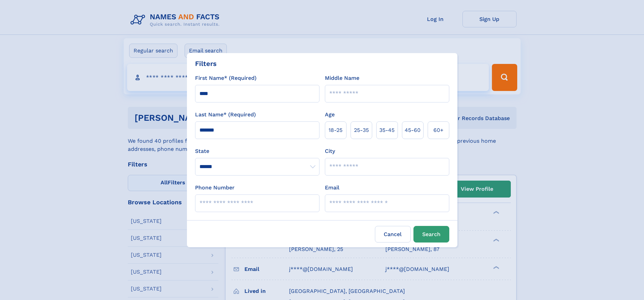 The height and width of the screenshot is (300, 644). What do you see at coordinates (431, 234) in the screenshot?
I see `button: Search` at bounding box center [431, 234].